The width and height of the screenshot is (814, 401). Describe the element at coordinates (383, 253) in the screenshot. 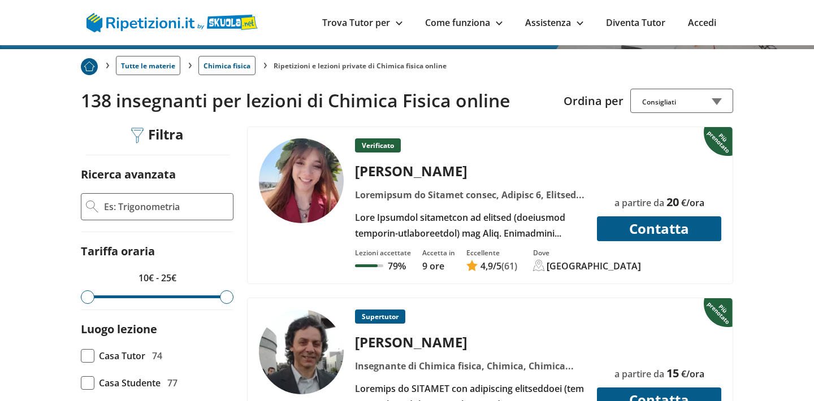

I see `div: Lezioni accettate` at that location.